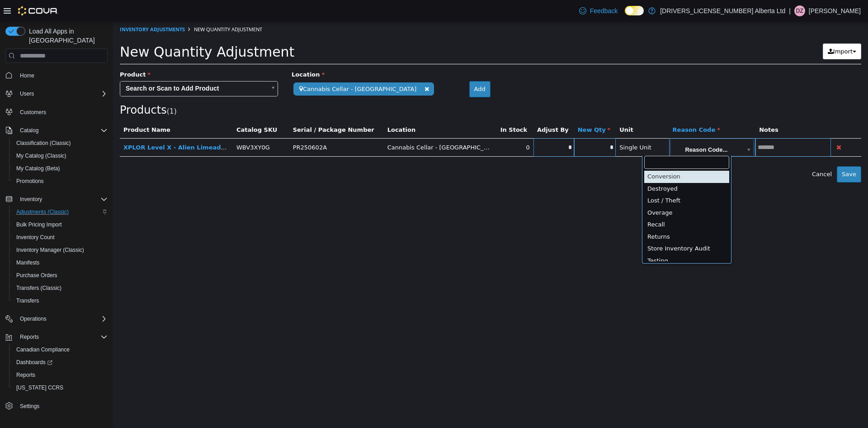 This screenshot has height=428, width=868. I want to click on span: Settings, so click(29, 406).